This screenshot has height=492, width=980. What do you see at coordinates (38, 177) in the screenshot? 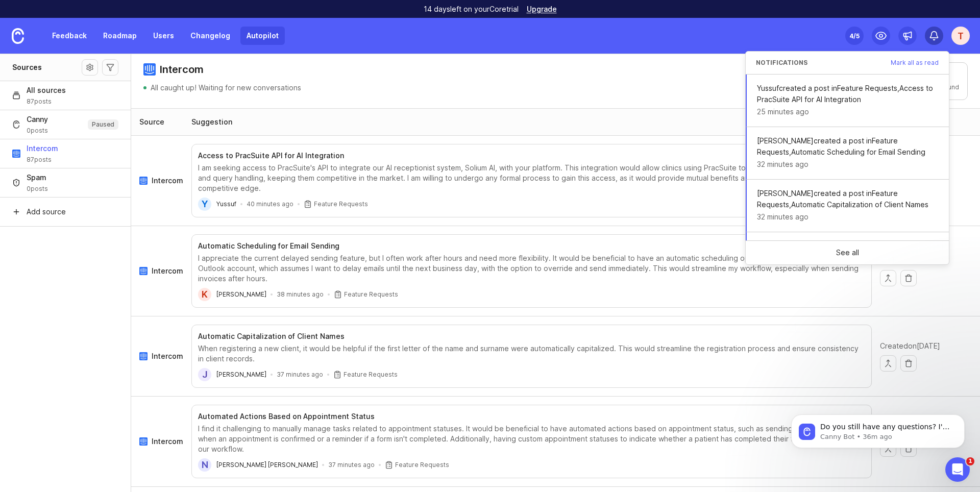
I see `span: Spam` at bounding box center [38, 177].